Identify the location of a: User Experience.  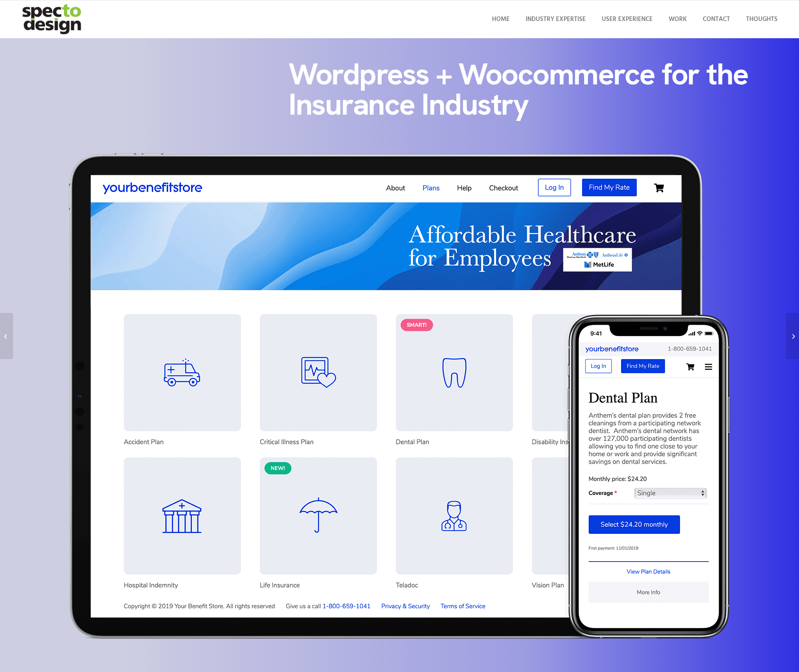
(627, 19).